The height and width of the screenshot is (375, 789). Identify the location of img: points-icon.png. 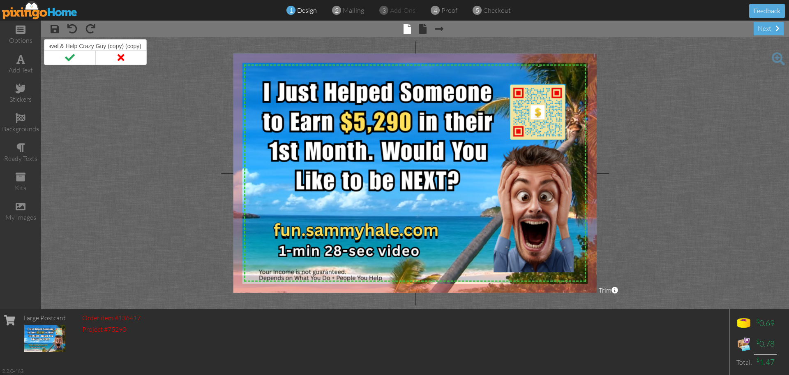
(744, 323).